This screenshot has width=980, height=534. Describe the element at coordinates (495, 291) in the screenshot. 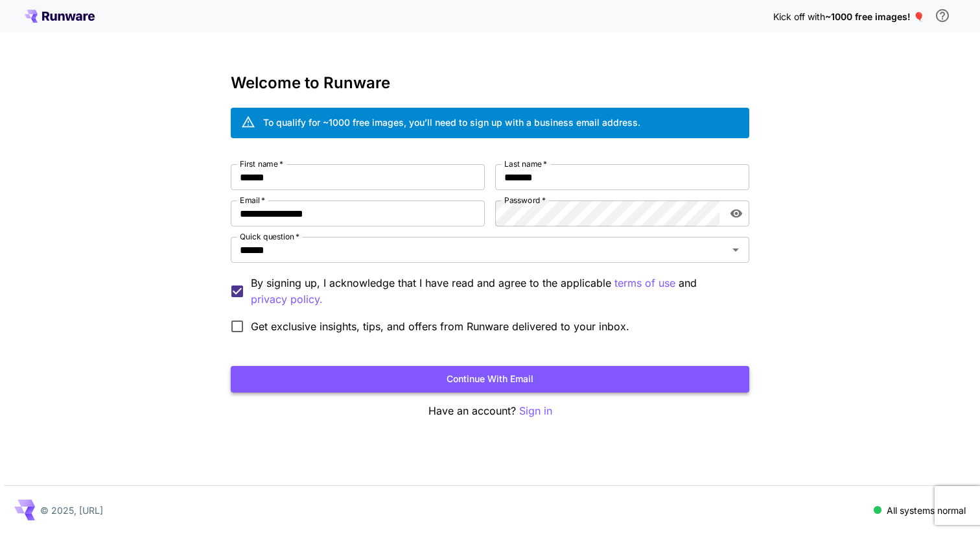

I see `p: By signing up, I acknowledge that I have read and agree to the applicable and` at that location.